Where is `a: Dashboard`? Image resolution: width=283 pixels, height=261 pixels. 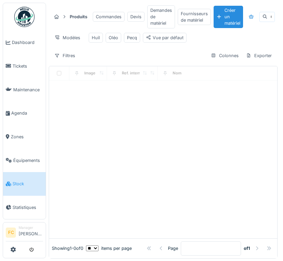
a: Dashboard is located at coordinates (24, 43).